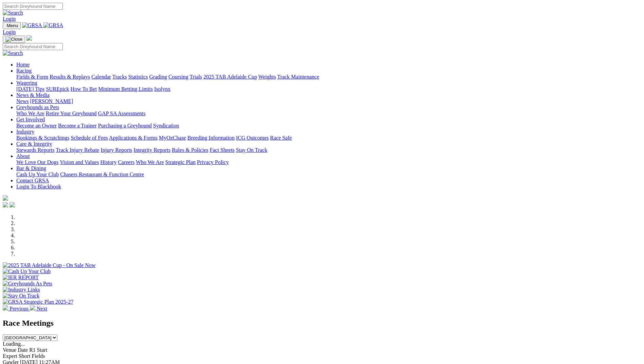 The width and height of the screenshot is (644, 364). I want to click on div: Racing, so click(329, 77).